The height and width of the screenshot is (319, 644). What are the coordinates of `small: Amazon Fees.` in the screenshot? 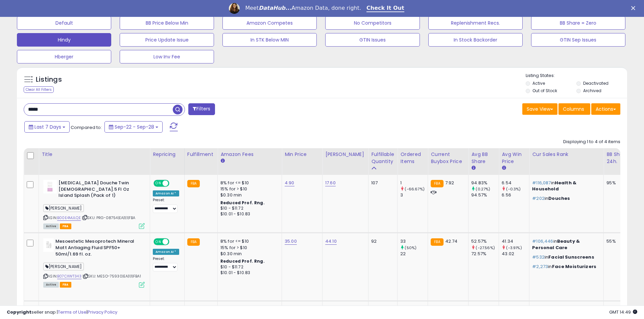 It's located at (223, 161).